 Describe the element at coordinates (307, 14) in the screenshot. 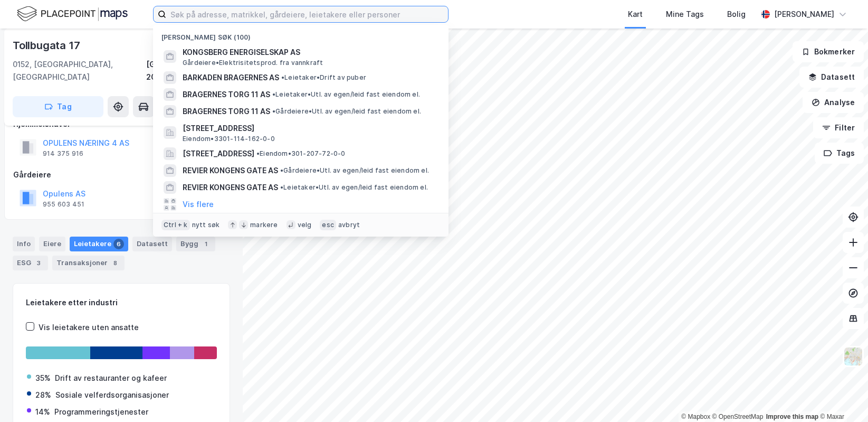

I see `input: Søk på adresse, matrikkel, gårdeiere, leietakere eller personer` at that location.